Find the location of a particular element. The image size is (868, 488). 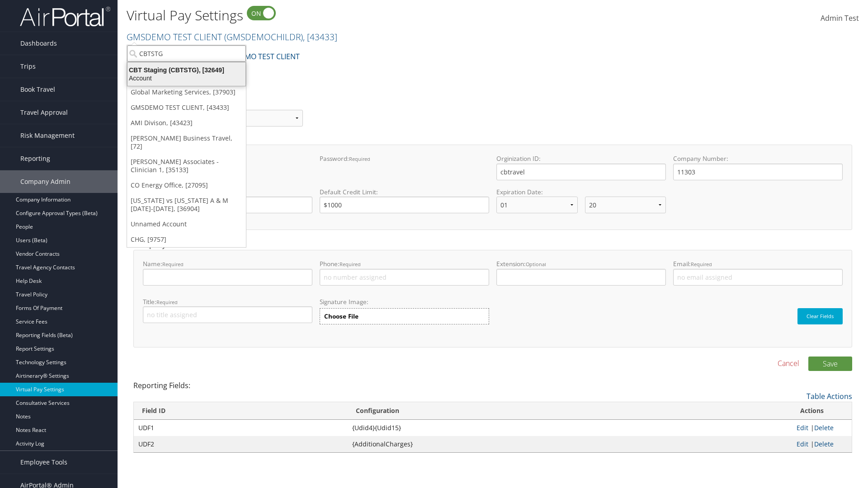

label: Company Number: is located at coordinates (758, 167).